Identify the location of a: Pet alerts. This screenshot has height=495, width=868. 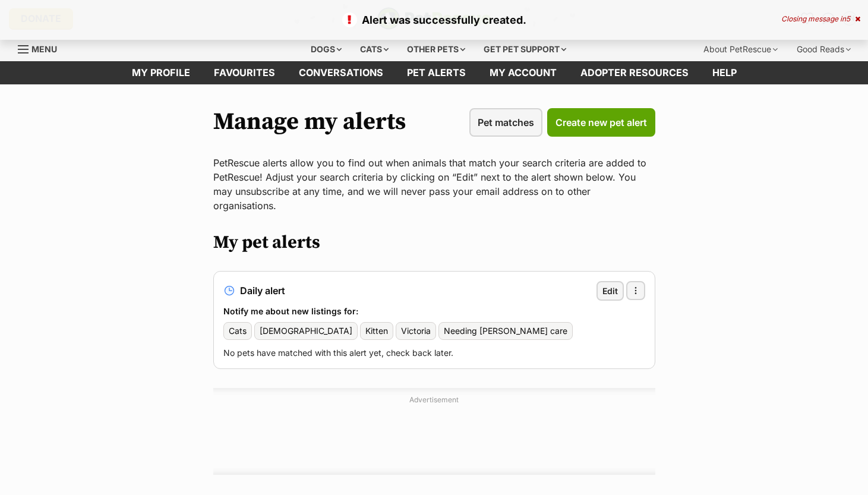
(436, 72).